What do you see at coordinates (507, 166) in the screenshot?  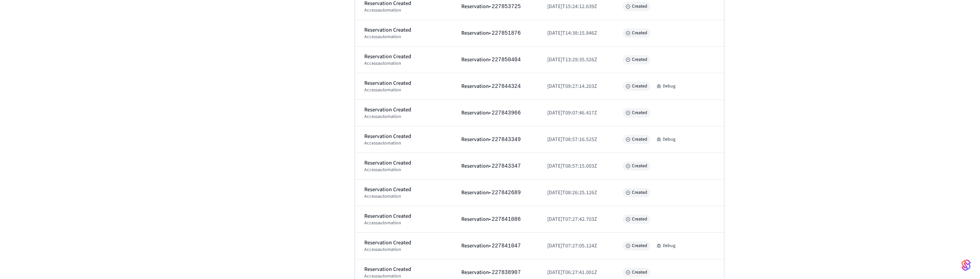 I see `span: 227843347` at bounding box center [507, 166].